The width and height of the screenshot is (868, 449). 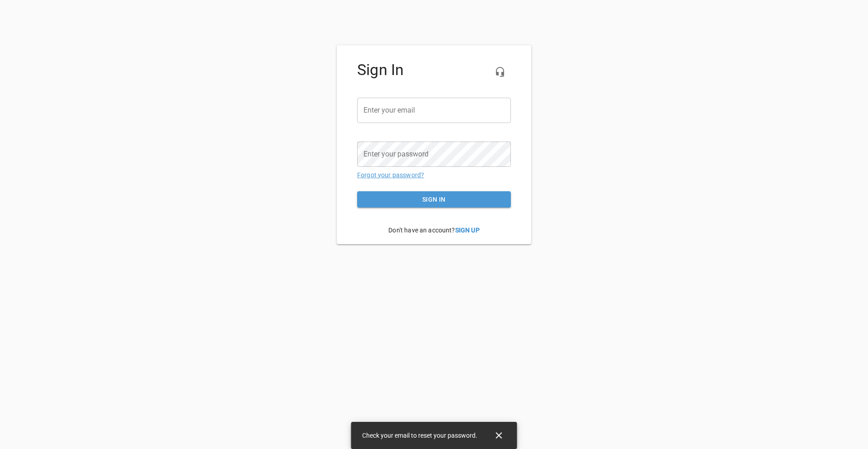 What do you see at coordinates (434, 70) in the screenshot?
I see `h4: Sign In` at bounding box center [434, 70].